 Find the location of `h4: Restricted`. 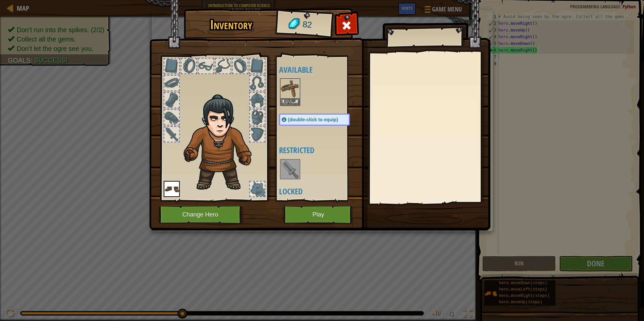

h4: Restricted is located at coordinates (321, 151).